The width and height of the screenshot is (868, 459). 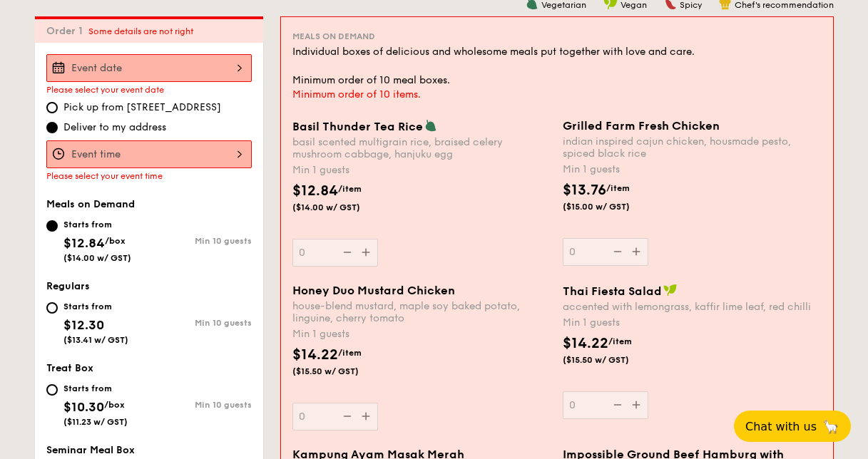 What do you see at coordinates (70, 368) in the screenshot?
I see `span: Treat Box` at bounding box center [70, 368].